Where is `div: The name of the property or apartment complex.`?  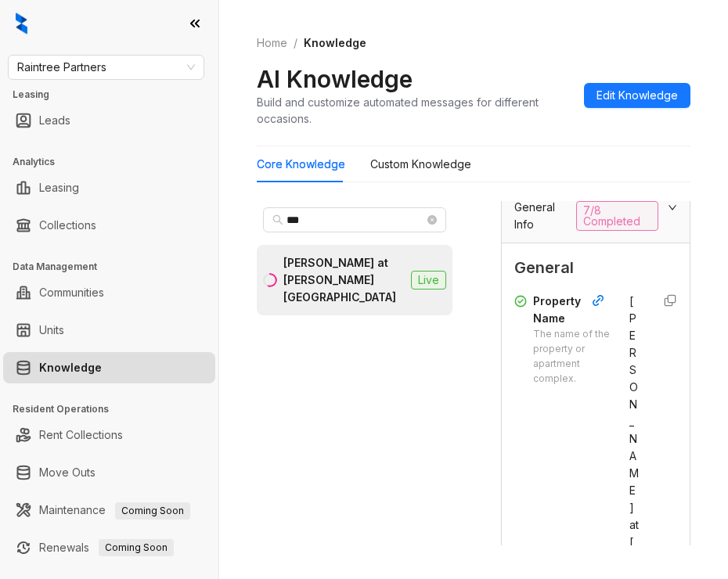
div: The name of the property or apartment complex. is located at coordinates (571, 356).